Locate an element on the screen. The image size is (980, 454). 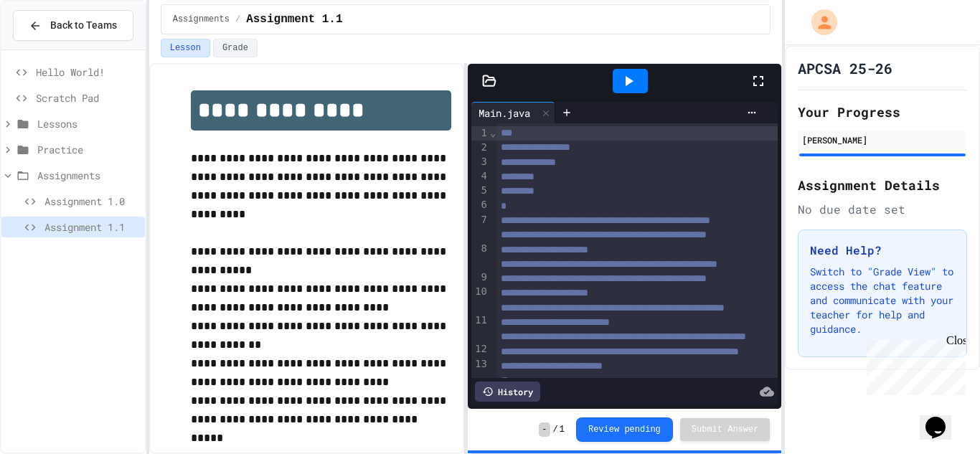
span: 1 is located at coordinates (562, 430).